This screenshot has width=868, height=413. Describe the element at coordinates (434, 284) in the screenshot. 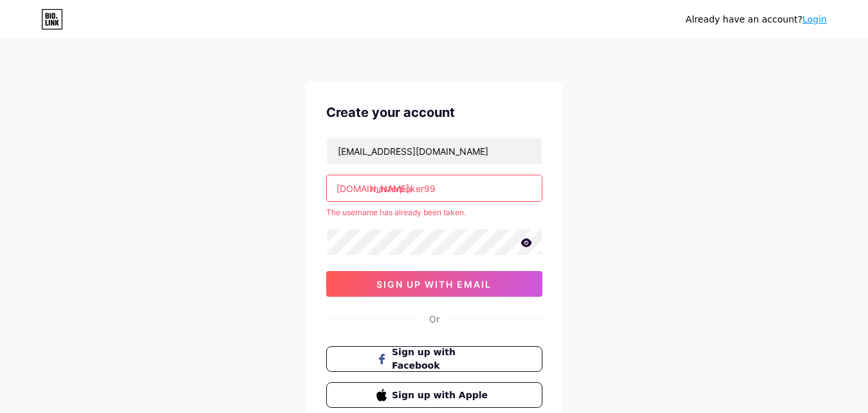

I see `button: sign up with email` at that location.